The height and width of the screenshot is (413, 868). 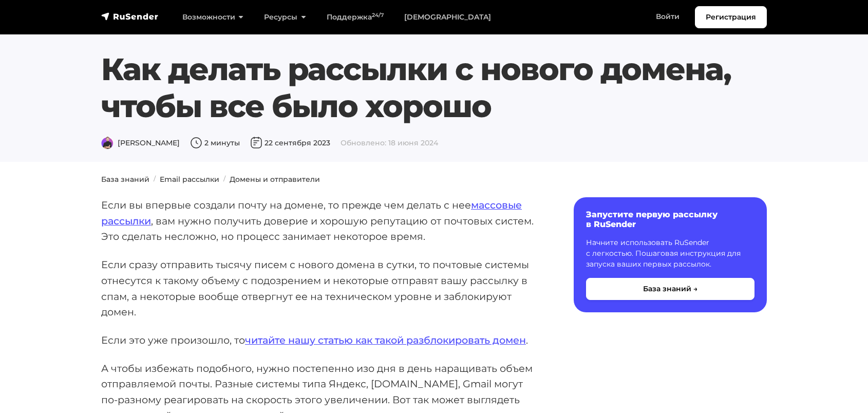 I want to click on span: Обновлено: 18 июня 2024, so click(x=390, y=143).